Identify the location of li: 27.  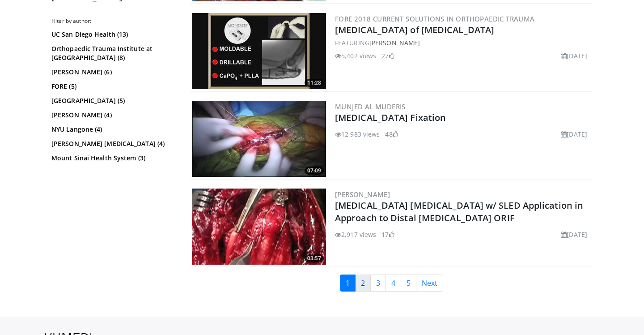
(388, 56).